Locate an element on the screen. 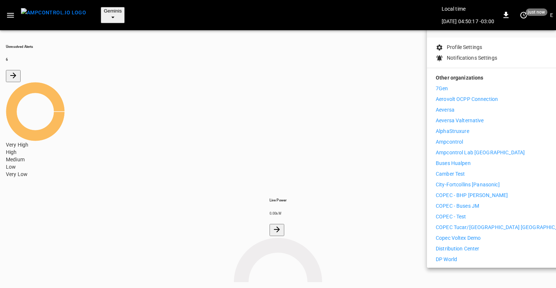  span: Very High is located at coordinates (17, 145).